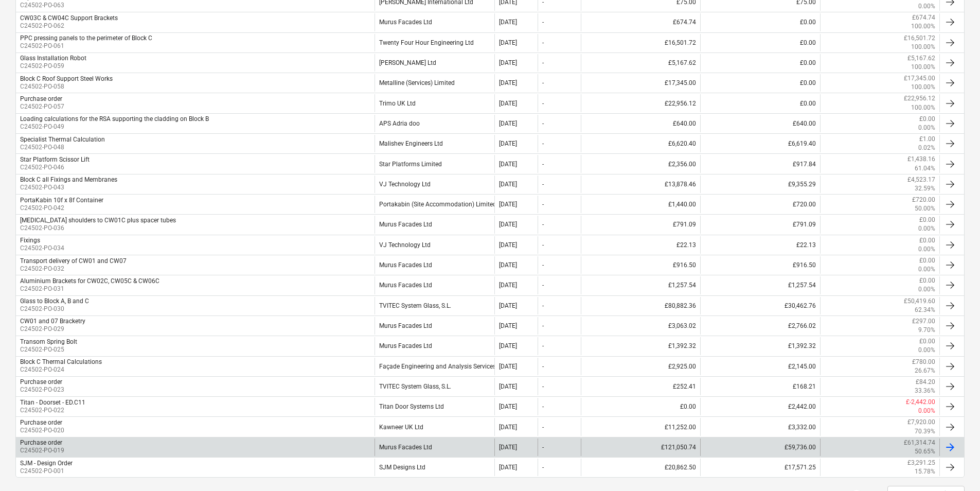  I want to click on div: PPC pressing panels to the perimeter of Block C, so click(86, 38).